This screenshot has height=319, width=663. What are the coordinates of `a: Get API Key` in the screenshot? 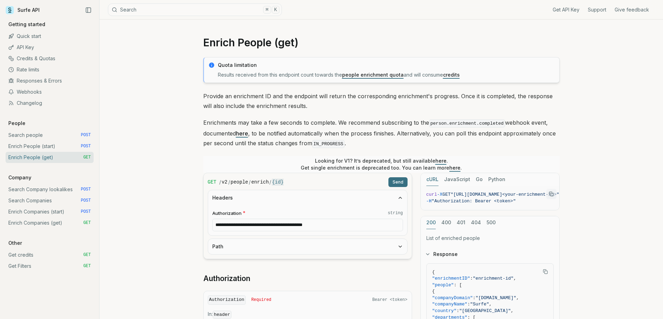 It's located at (566, 10).